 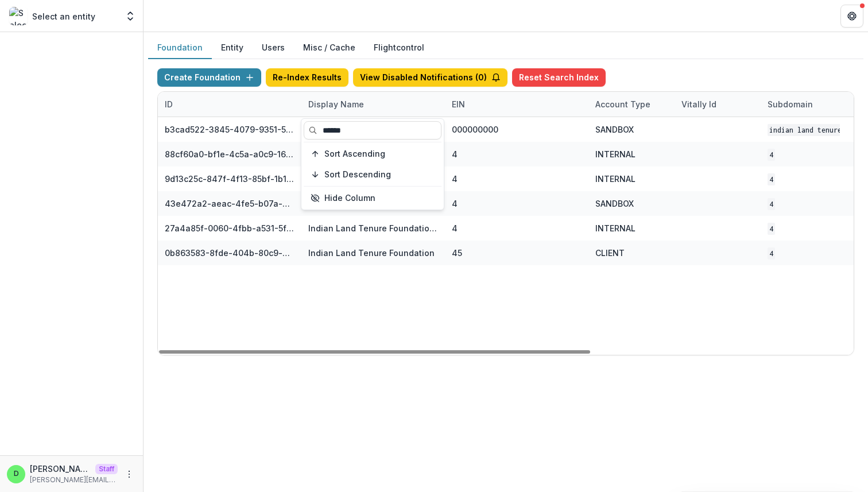 I want to click on a: Flightcontrol, so click(x=399, y=47).